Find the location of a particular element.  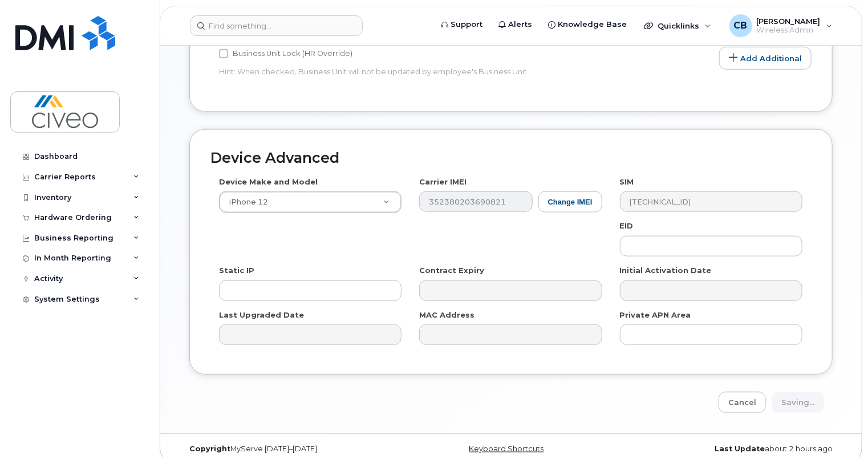

a: Support is located at coordinates (462, 25).